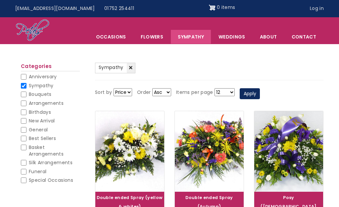 The width and height of the screenshot is (339, 207). I want to click on span: Basket Arrangements, so click(46, 150).